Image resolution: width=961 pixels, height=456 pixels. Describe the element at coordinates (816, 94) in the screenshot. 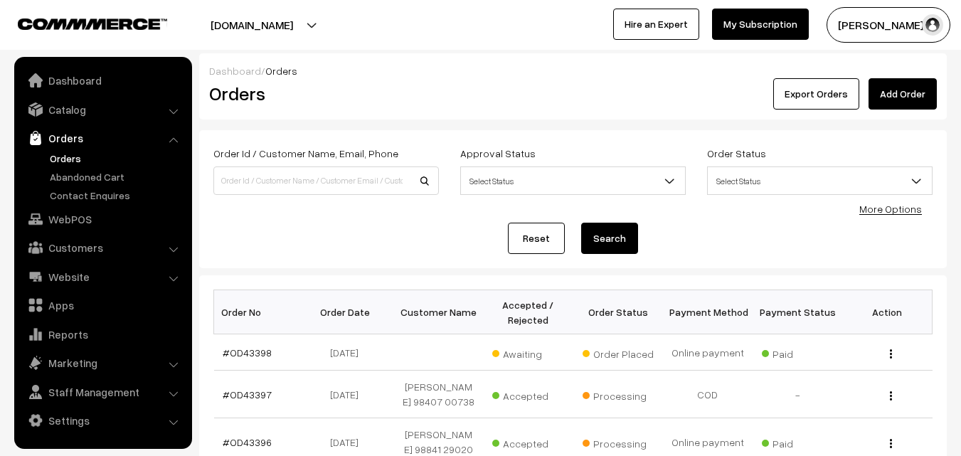

I see `button: Export Orders` at that location.